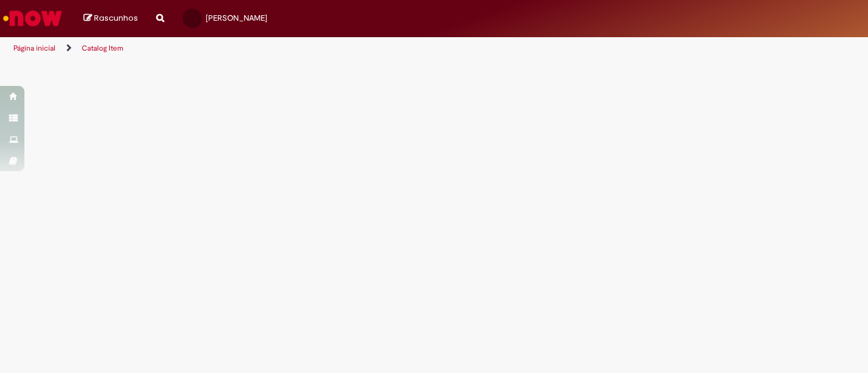  What do you see at coordinates (289, 48) in the screenshot?
I see `ul: Trilhas de página` at bounding box center [289, 48].